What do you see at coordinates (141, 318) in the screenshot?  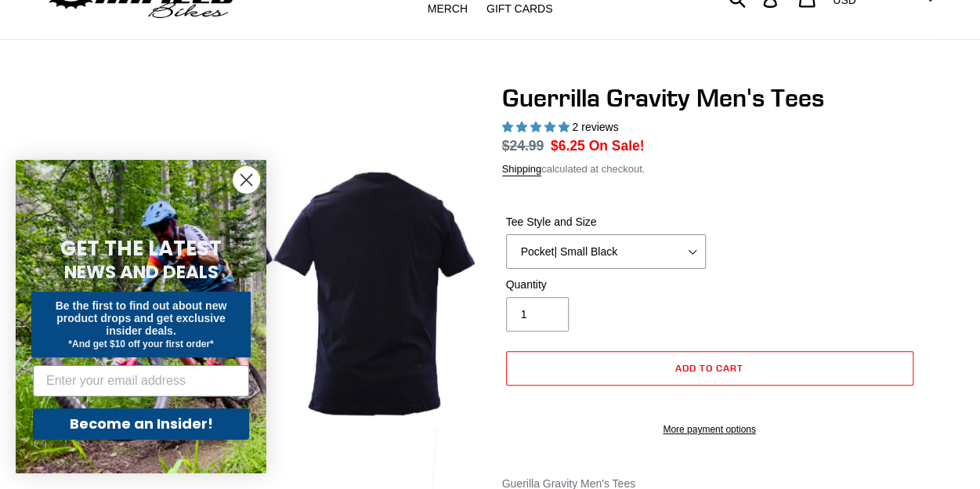 I see `span: Be the first to find out about new product drops and get exclusive insider deals.` at bounding box center [141, 318].